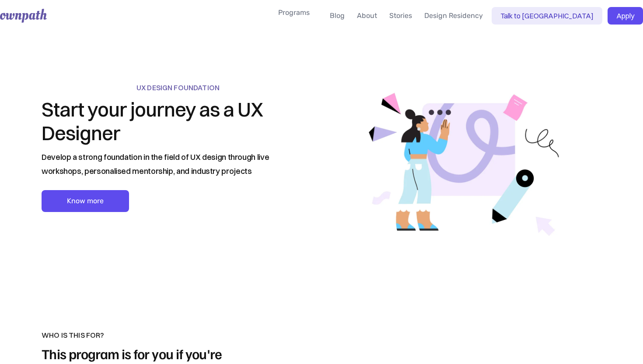 The height and width of the screenshot is (364, 643). Describe the element at coordinates (625, 16) in the screenshot. I see `a: Apply` at that location.